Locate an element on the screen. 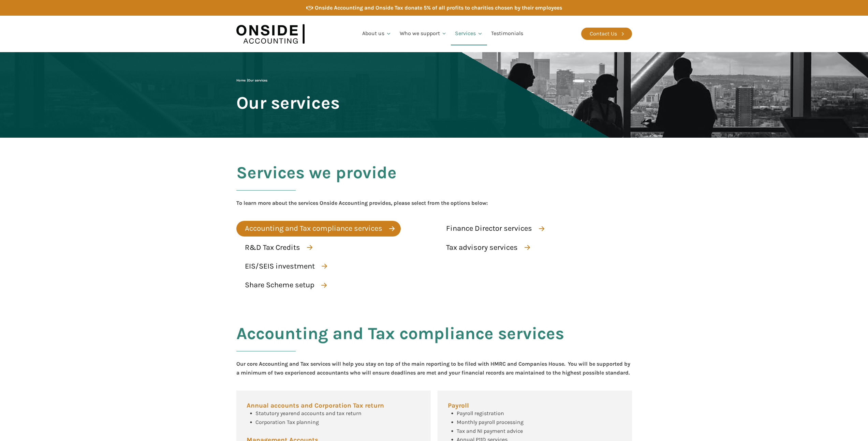  a: About us is located at coordinates (377, 33).